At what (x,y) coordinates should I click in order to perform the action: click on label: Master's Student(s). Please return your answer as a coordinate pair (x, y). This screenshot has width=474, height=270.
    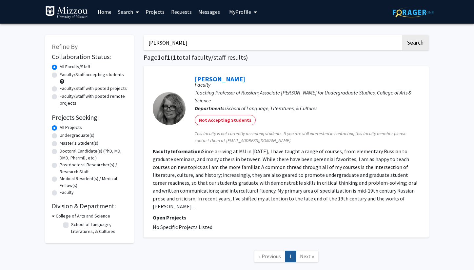
    Looking at the image, I should click on (79, 143).